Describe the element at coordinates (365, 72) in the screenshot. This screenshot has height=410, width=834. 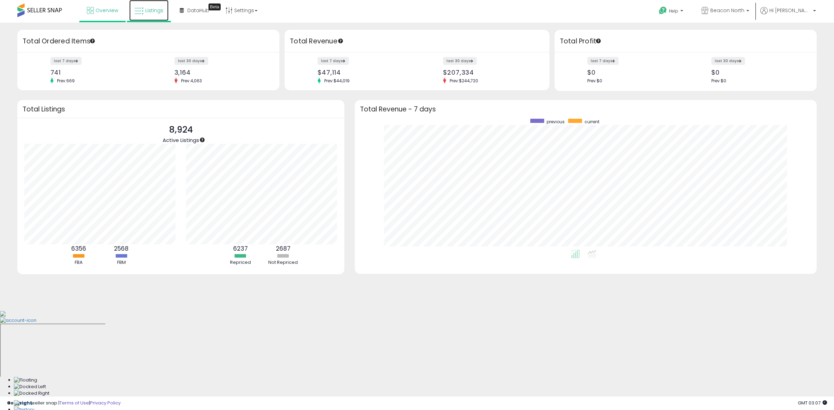
I see `div: $47,114` at that location.